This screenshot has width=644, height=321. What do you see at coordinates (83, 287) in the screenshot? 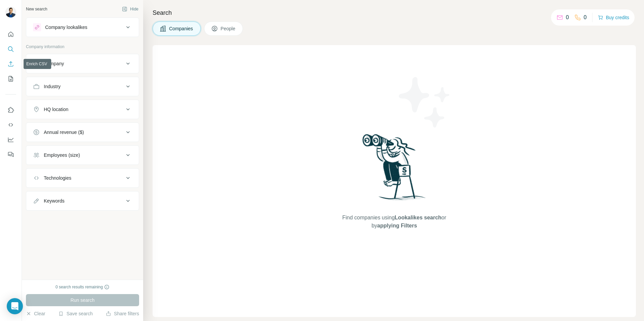
I see `div: 0 search results remaining` at bounding box center [83, 287].